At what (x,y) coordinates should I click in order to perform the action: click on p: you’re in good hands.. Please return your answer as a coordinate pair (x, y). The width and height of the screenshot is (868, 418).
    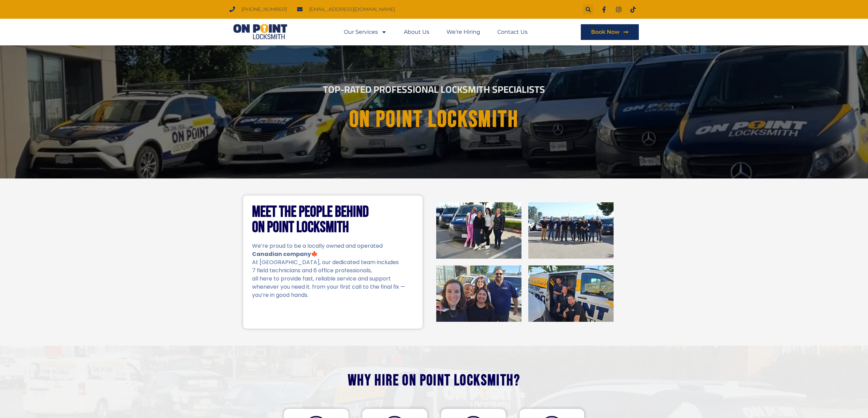
    Looking at the image, I should click on (333, 295).